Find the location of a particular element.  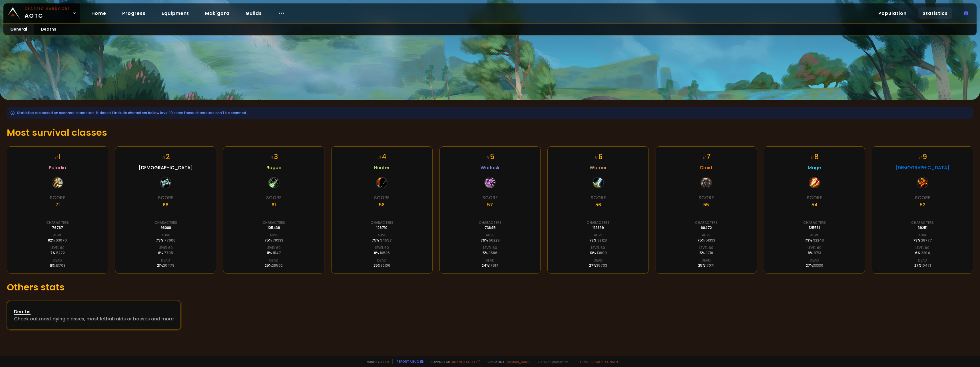

span: Support me, is located at coordinates (453, 362).